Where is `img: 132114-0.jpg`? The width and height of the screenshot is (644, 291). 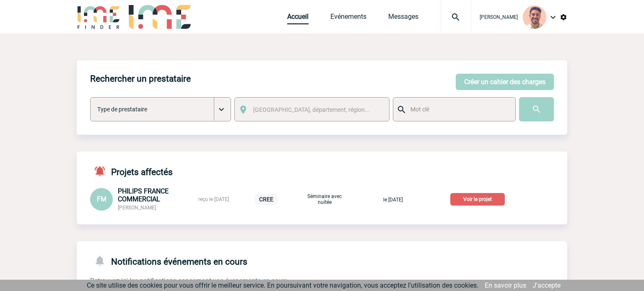 img: 132114-0.jpg is located at coordinates (535, 17).